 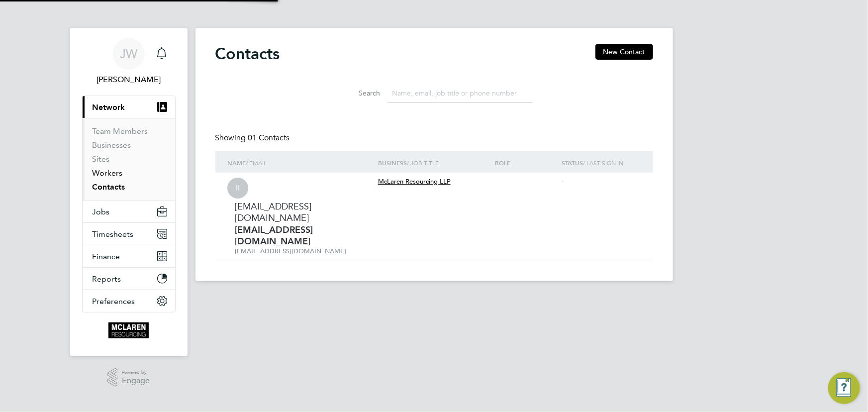 What do you see at coordinates (121, 130) in the screenshot?
I see `a: Team Members` at bounding box center [121, 130].